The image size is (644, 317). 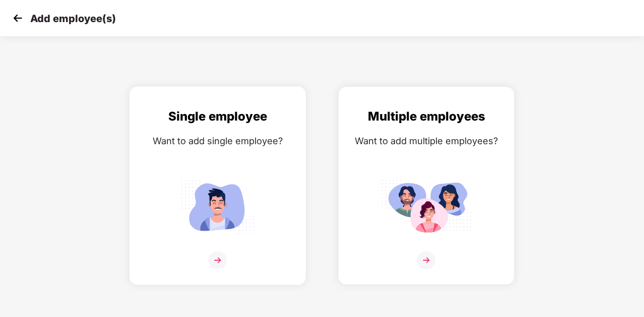 What do you see at coordinates (18, 18) in the screenshot?
I see `img: svg+xml;base64,PHN2ZyB4bWxucz0iaHR0cDovL3d3dy53My5vcmcvMjAwMC9zdmciIHdpZHRoPSIzMCIgaGVpZ2h0PSIzMC...` at bounding box center [18, 18].